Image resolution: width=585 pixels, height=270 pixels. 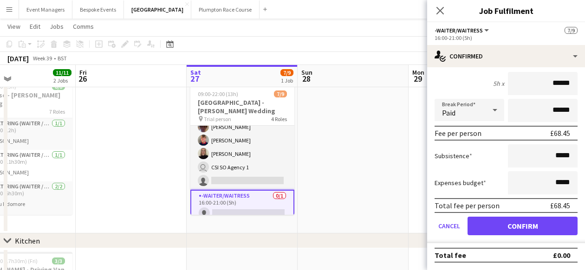 What do you see at coordinates (307, 72) in the screenshot?
I see `span: Sun` at bounding box center [307, 72].